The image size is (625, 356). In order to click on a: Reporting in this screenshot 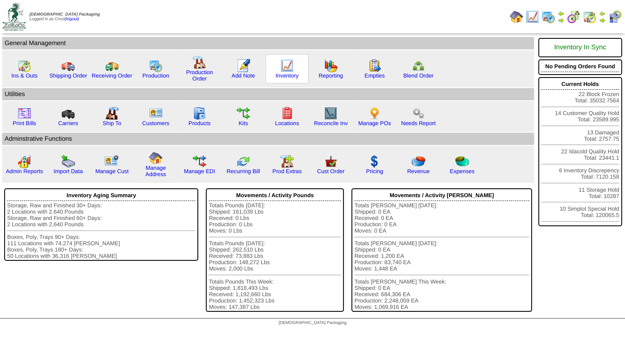, I will do `click(331, 75)`.